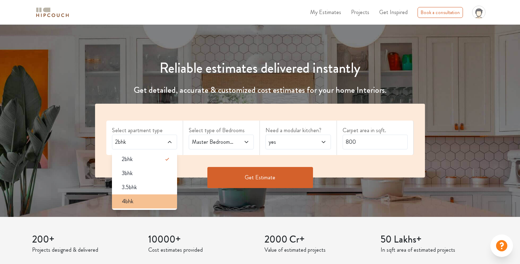  I want to click on span: Master Bedroom,Home Office Study, so click(212, 142).